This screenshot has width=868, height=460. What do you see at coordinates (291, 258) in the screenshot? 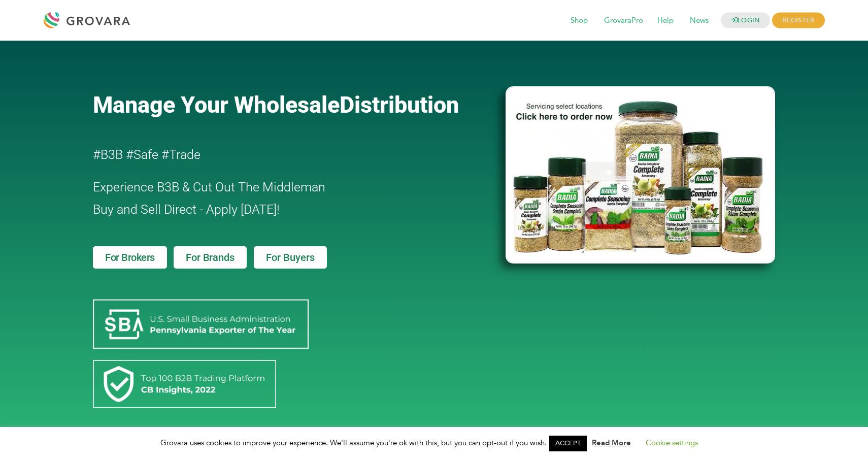
I see `span: For Buyers` at bounding box center [291, 258].